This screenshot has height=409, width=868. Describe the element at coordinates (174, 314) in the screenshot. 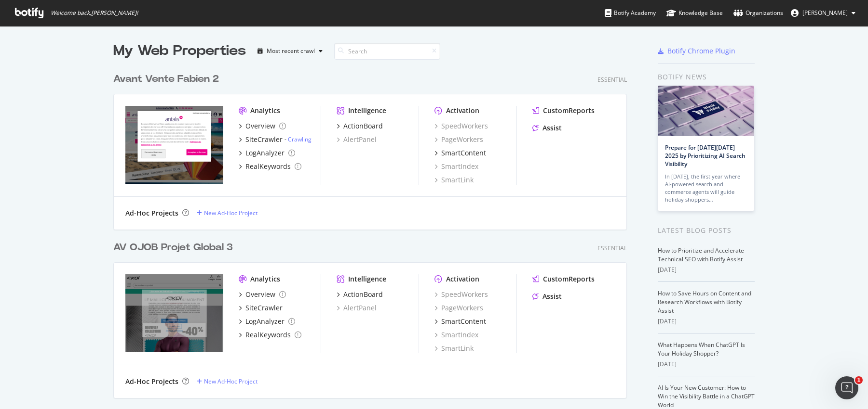

I see `img: terre-sauvage.com` at that location.